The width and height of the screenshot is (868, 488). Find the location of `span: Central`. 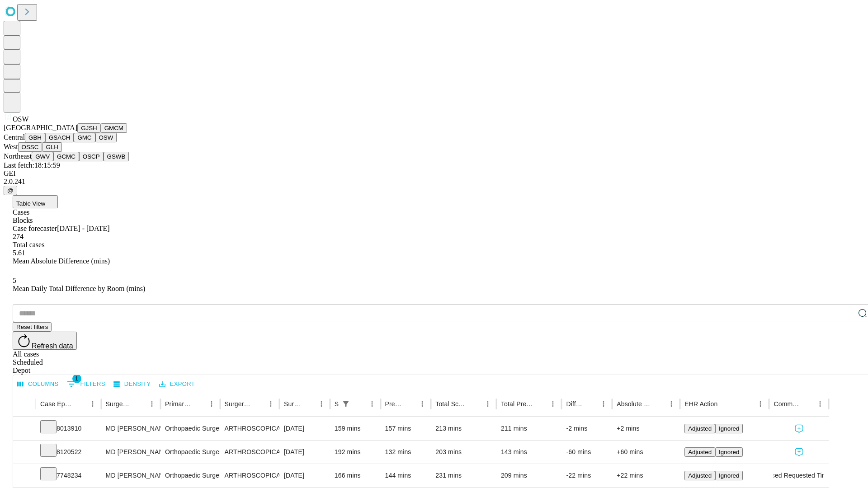

span: Central is located at coordinates (14, 137).